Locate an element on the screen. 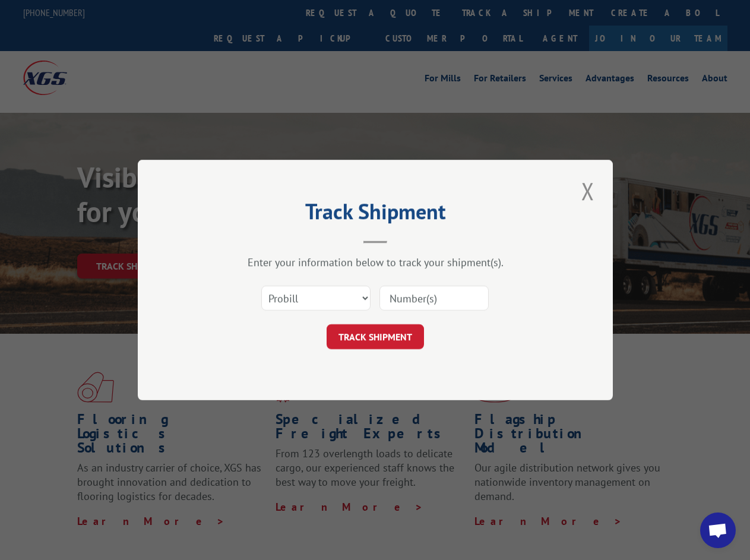  input: Number(s) is located at coordinates (434, 298).